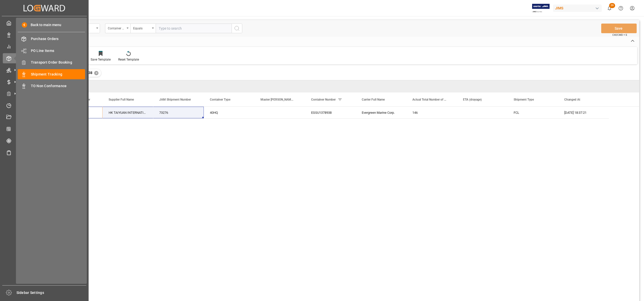 The width and height of the screenshot is (644, 301). What do you see at coordinates (142, 27) in the screenshot?
I see `div: Equals` at bounding box center [142, 27].